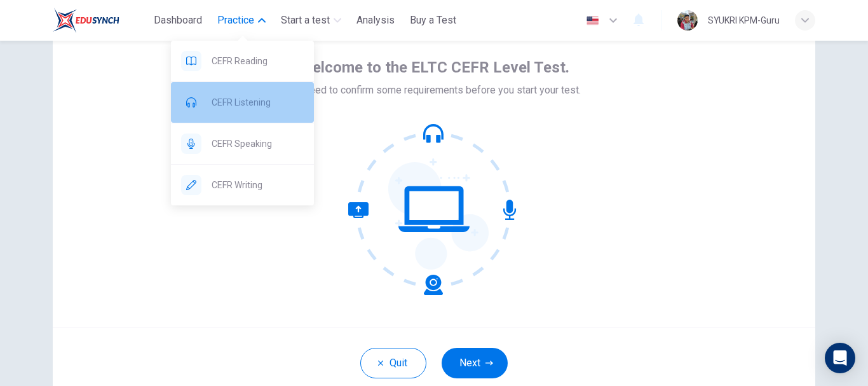 The width and height of the screenshot is (868, 386). I want to click on span: Welcome to the ELTC CEFR Level Test., so click(434, 68).